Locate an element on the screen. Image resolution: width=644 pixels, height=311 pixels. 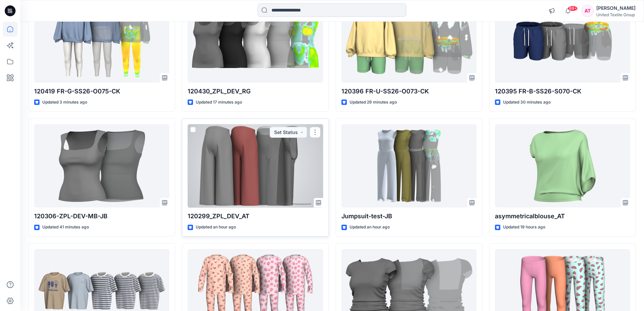
p: Updated 41 minutes ago is located at coordinates (66, 227).